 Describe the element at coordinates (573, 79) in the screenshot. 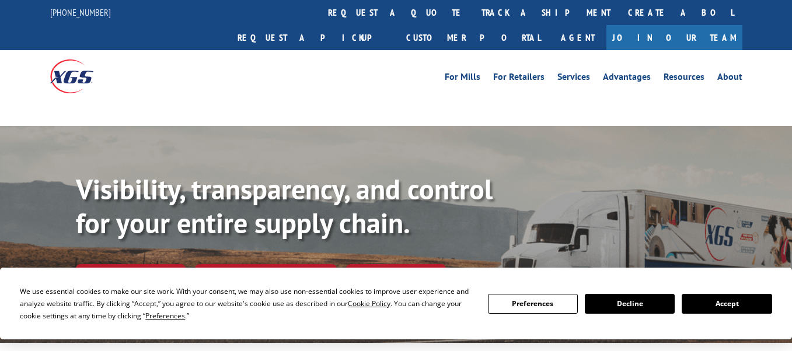

I see `a: Services` at that location.